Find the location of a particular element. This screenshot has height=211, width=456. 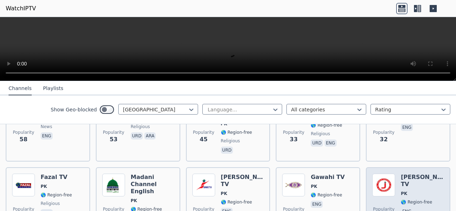

img: Isaac TV is located at coordinates (204, 185).